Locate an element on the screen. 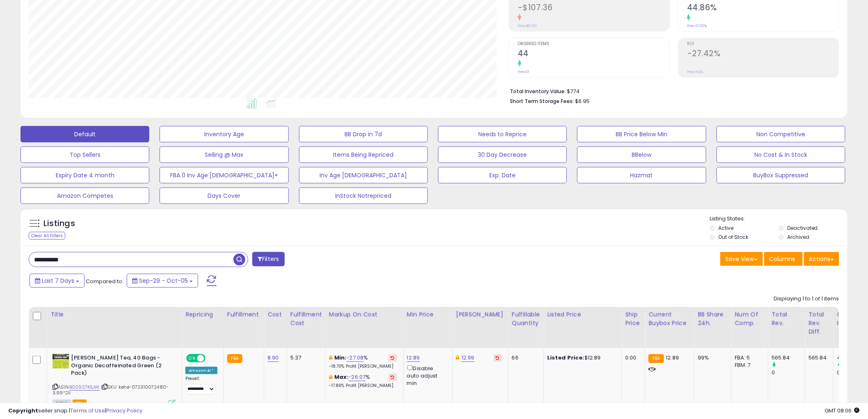 The height and width of the screenshot is (419, 868). button: Selling @ Max is located at coordinates (224, 155).